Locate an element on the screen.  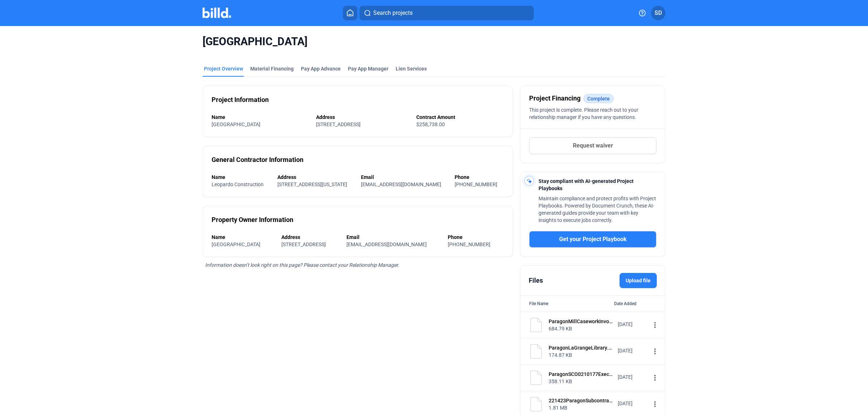
div: 684.79 KB is located at coordinates (581, 329).